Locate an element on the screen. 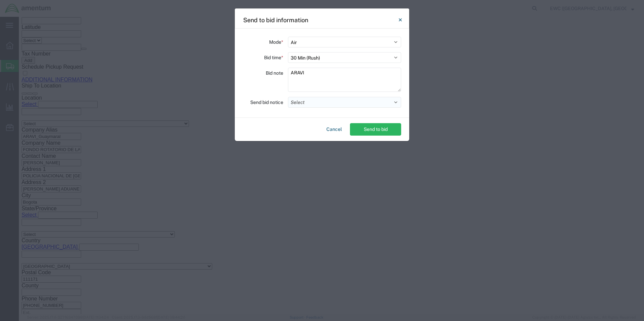 The width and height of the screenshot is (644, 321). button: Cancel is located at coordinates (334, 129).